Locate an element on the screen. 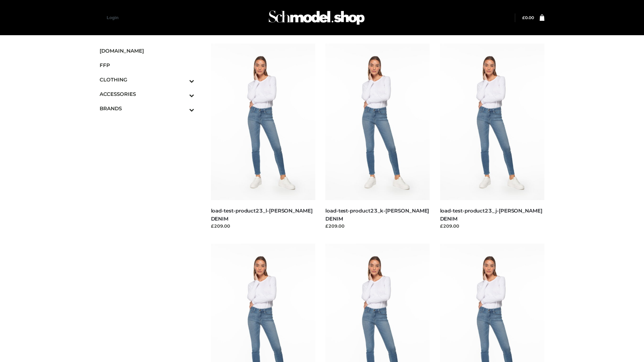 The image size is (644, 362). a: BRANDSToggle Submenu is located at coordinates (147, 108).